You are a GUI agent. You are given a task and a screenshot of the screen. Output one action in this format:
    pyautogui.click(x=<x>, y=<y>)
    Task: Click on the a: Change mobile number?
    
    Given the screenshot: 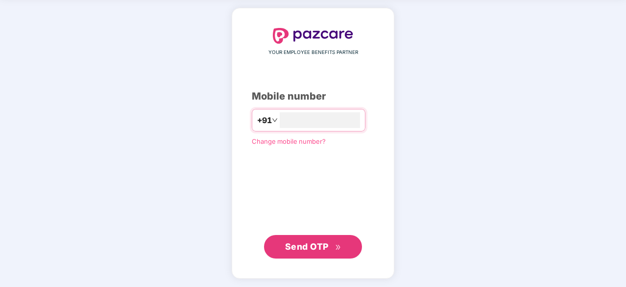 What is the action you would take?
    pyautogui.click(x=289, y=141)
    